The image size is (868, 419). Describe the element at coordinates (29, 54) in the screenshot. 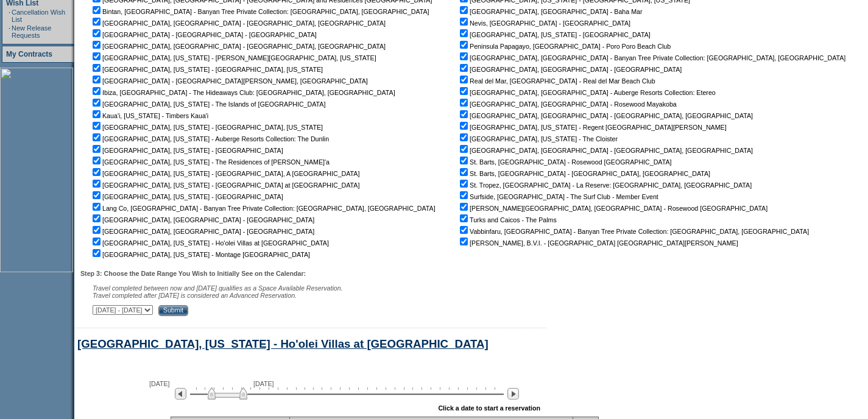

I see `a: My Contracts` at that location.